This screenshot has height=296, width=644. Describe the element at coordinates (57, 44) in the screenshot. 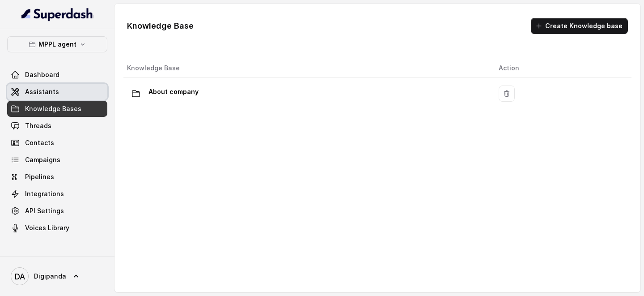

I see `p: MPPL agent` at that location.